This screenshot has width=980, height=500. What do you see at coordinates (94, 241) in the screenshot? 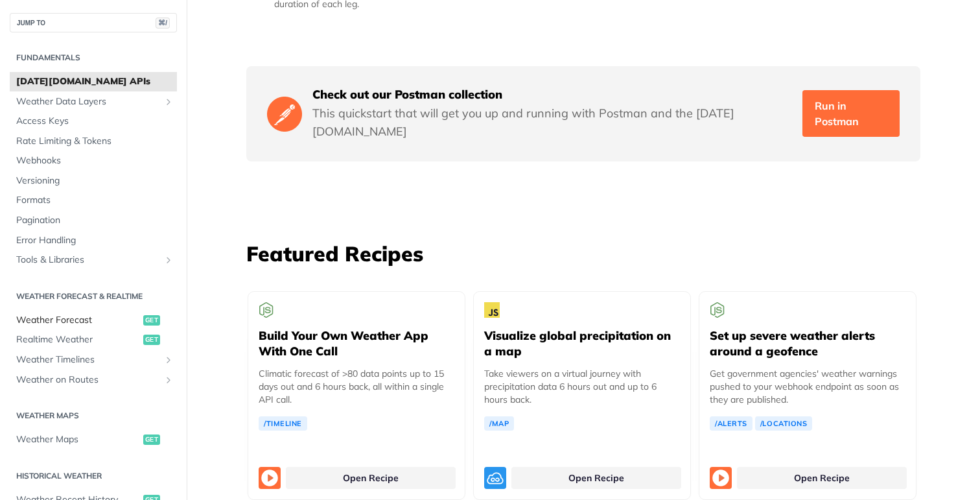
I see `span: Error Handling` at bounding box center [94, 241].